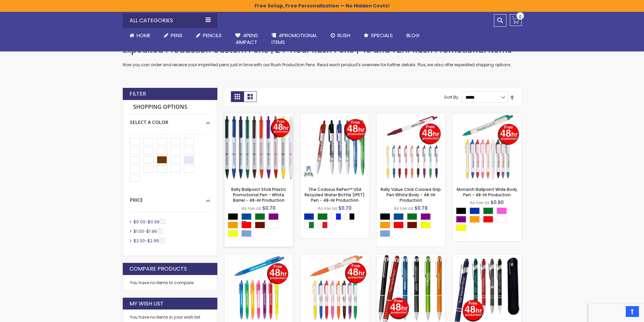 Image resolution: width=644 pixels, height=322 pixels. What do you see at coordinates (378, 36) in the screenshot?
I see `a: Specials` at bounding box center [378, 36].